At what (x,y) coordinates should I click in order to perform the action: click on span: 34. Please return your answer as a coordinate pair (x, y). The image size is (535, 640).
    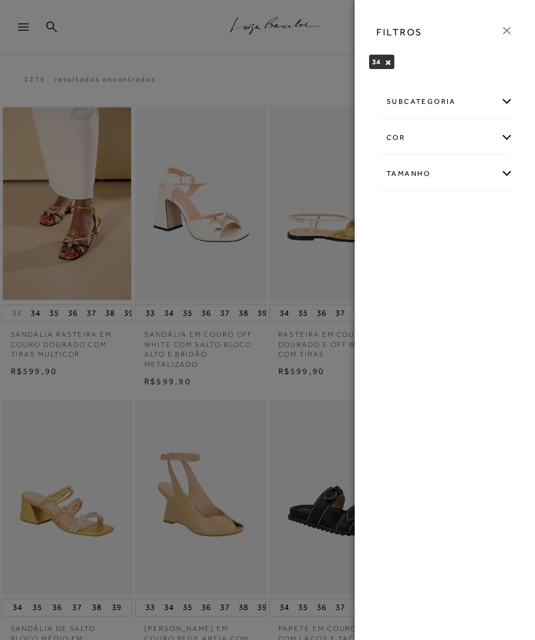
    Looking at the image, I should click on (376, 62).